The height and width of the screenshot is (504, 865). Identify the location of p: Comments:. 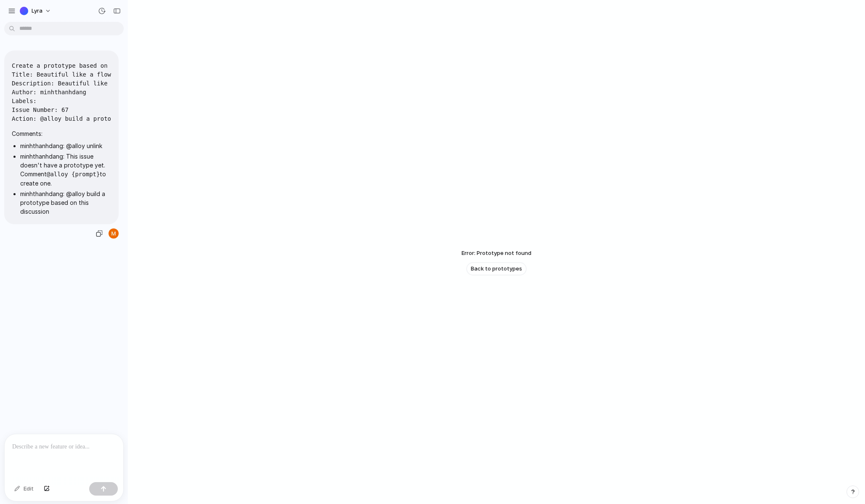
(61, 133).